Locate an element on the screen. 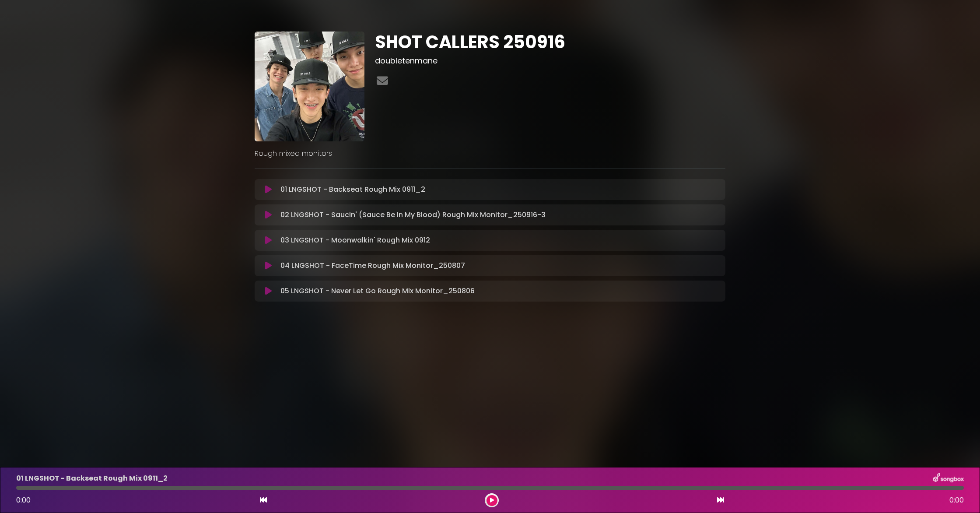  h3: doubletenmane is located at coordinates (550, 60).